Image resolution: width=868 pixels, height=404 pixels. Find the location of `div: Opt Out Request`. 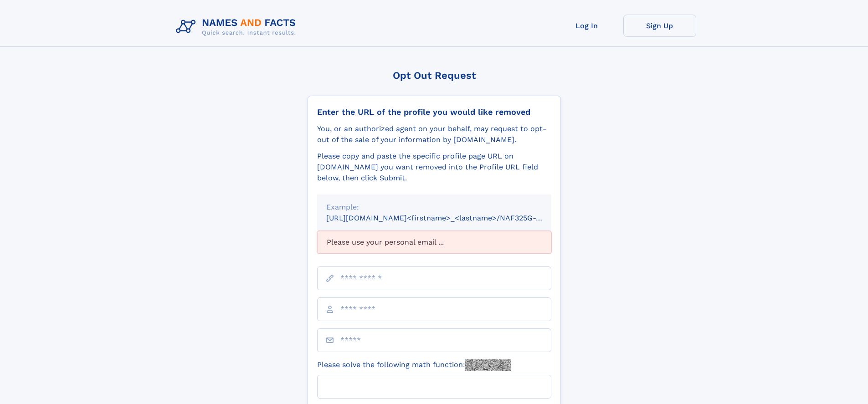

div: Opt Out Request is located at coordinates (434, 75).